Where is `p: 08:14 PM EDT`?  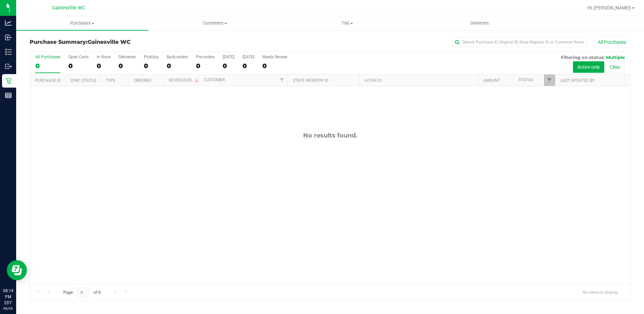 p: 08:14 PM EDT is located at coordinates (8, 297).